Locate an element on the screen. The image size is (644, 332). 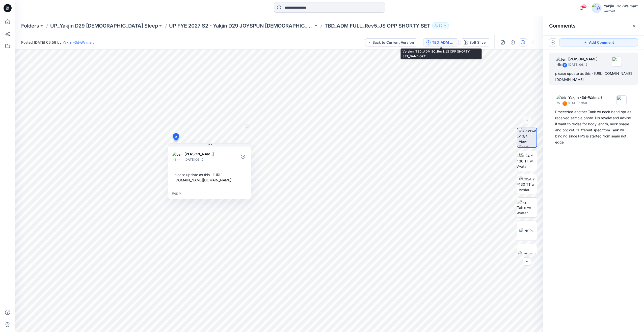
div: Reply is located at coordinates (209, 194).